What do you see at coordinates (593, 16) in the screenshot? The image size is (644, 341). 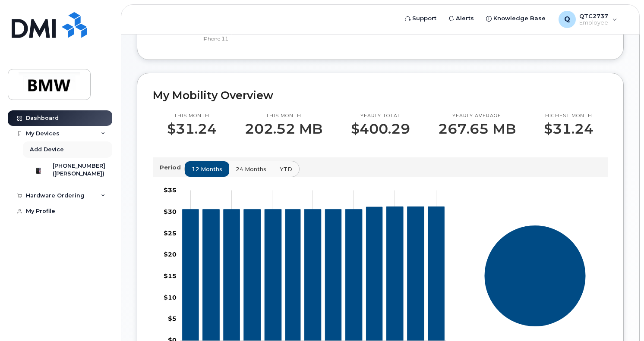 I see `span: QTC2737` at bounding box center [593, 16].